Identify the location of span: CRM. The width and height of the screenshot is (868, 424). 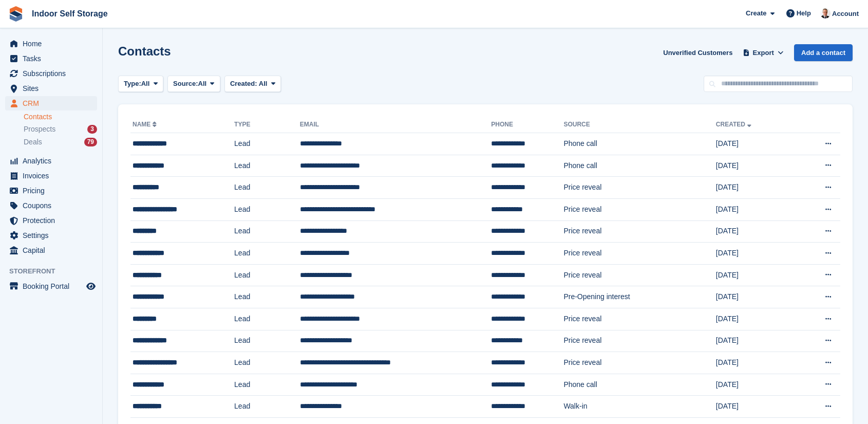
(53, 104).